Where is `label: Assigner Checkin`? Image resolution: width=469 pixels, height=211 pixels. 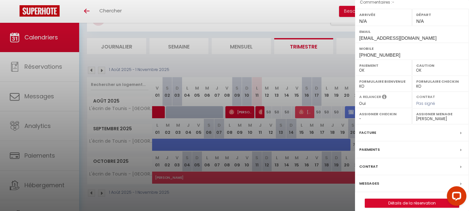 label: Assigner Checkin is located at coordinates (383, 114).